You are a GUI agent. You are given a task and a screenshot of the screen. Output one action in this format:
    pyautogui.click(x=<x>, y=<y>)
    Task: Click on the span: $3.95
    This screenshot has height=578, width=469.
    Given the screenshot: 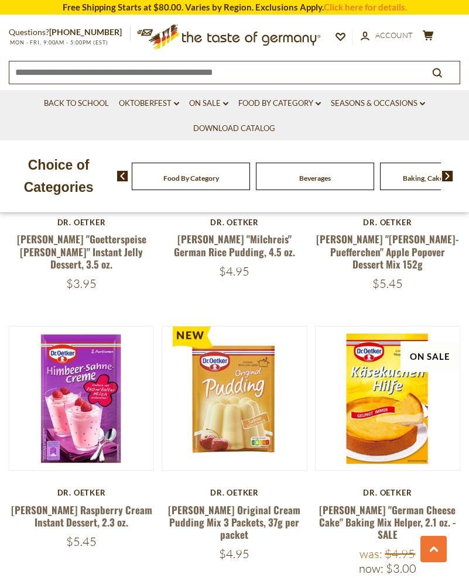 What is the action you would take?
    pyautogui.click(x=81, y=283)
    